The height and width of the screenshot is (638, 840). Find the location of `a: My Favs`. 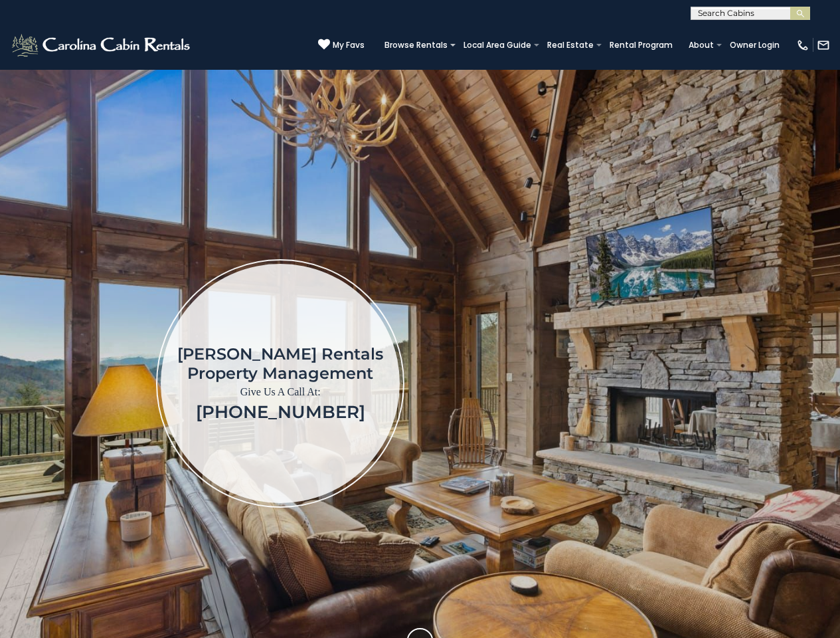

a: My Favs is located at coordinates (341, 45).